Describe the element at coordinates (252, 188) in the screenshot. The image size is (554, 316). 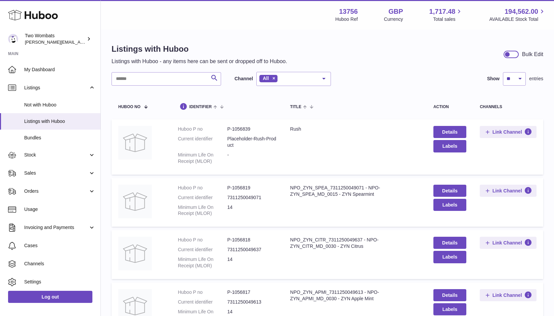
I see `dd: P-1056819` at that location.